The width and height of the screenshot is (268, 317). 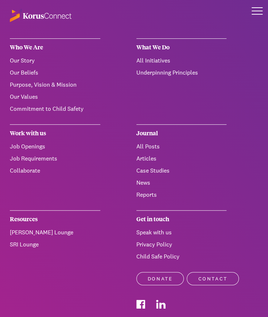 I want to click on a: Job Requirements, so click(x=34, y=158).